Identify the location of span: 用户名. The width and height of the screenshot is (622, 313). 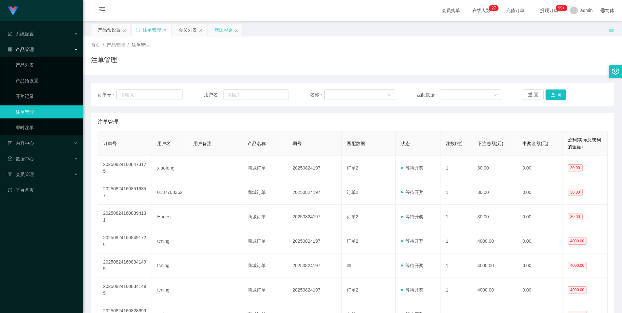
(164, 143).